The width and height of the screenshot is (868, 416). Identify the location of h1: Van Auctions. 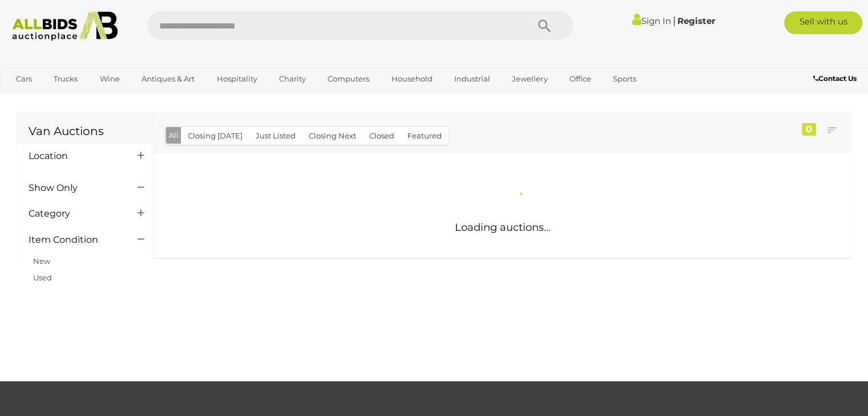
(85, 131).